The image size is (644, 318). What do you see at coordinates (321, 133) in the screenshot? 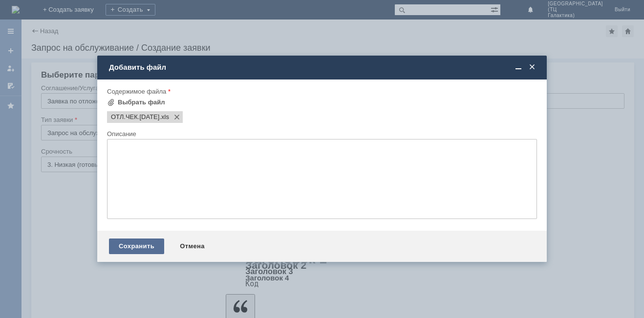
I see `div: Описание` at bounding box center [321, 133].